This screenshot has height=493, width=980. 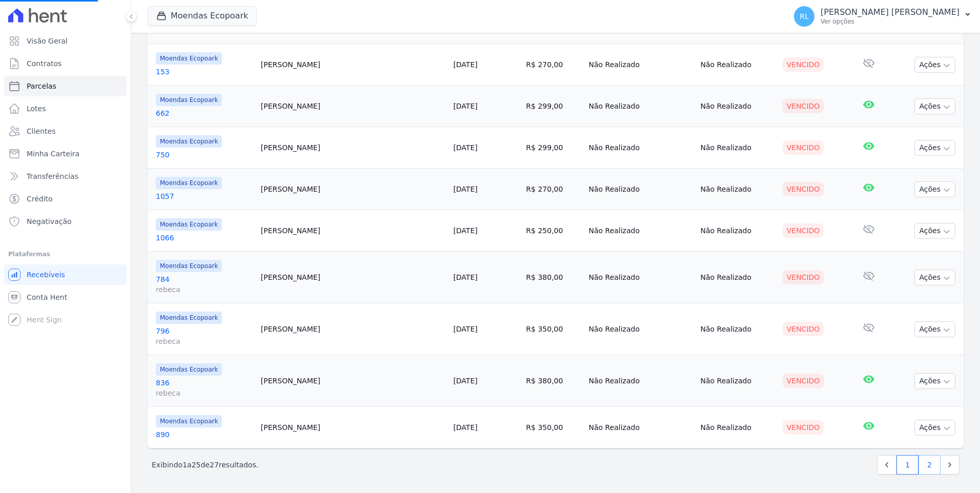 What do you see at coordinates (185, 465) in the screenshot?
I see `span: 1` at bounding box center [185, 465].